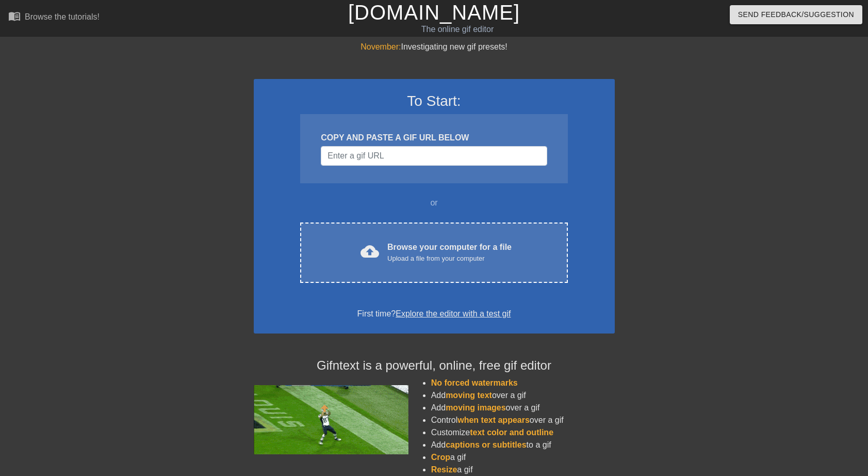 The width and height of the screenshot is (868, 476). I want to click on div: Browse the tutorials!, so click(62, 17).